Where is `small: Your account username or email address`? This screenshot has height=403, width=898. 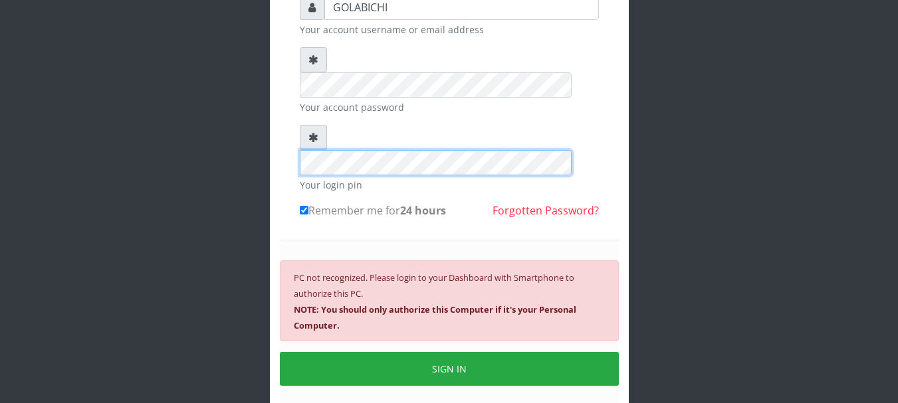
small: Your account username or email address is located at coordinates (449, 29).